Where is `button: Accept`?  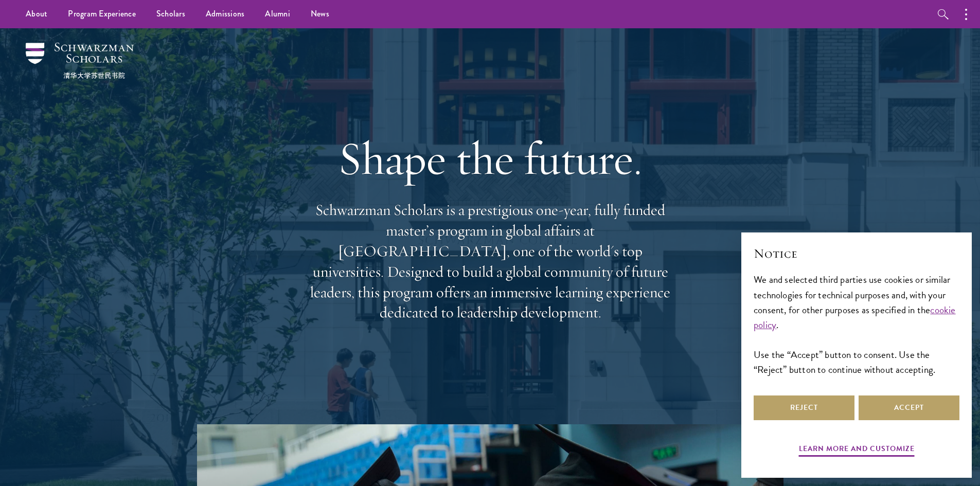
button: Accept is located at coordinates (909, 408).